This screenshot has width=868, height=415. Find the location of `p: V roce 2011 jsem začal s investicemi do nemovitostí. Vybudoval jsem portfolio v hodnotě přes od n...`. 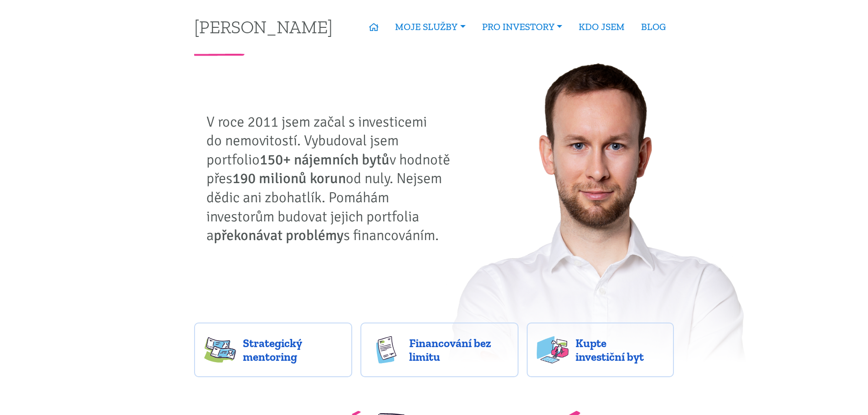

p: V roce 2011 jsem začal s investicemi do nemovitostí. Vybudoval jsem portfolio v hodnotě přes od n... is located at coordinates (332, 178).